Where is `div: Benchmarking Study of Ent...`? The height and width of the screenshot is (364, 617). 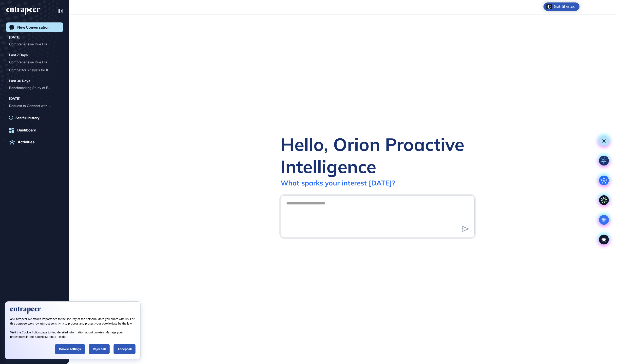 div: Benchmarking Study of Ent... is located at coordinates (33, 88).